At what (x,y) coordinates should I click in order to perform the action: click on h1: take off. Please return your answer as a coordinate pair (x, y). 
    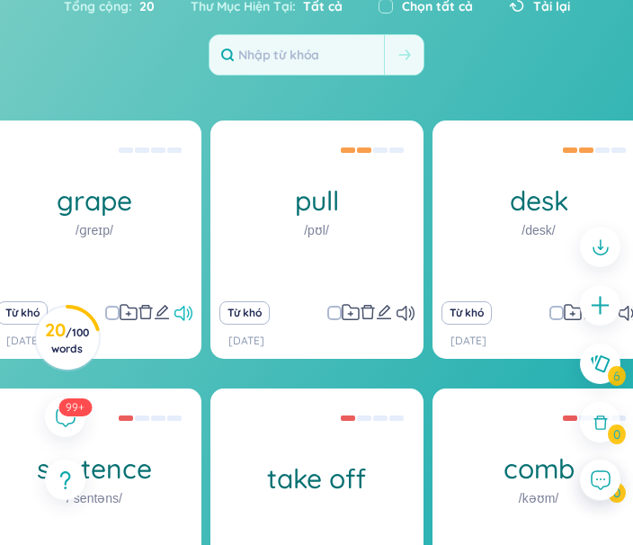
    Looking at the image, I should click on (316, 478).